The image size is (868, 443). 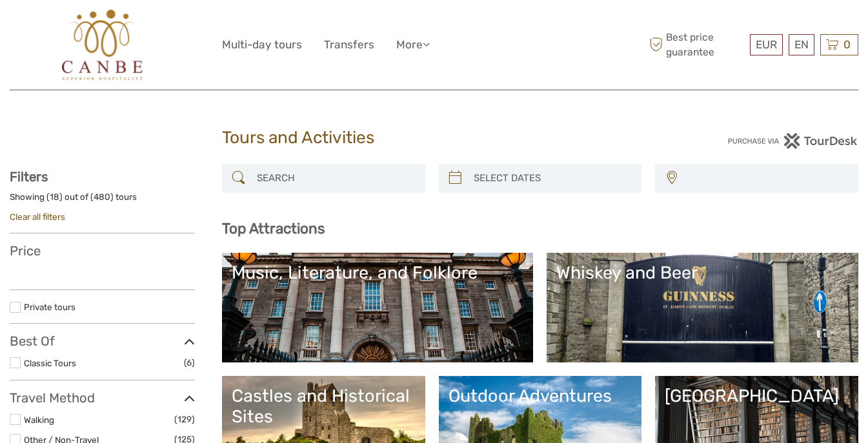 I want to click on img: PurchaseViaTourDesk.png, so click(x=792, y=141).